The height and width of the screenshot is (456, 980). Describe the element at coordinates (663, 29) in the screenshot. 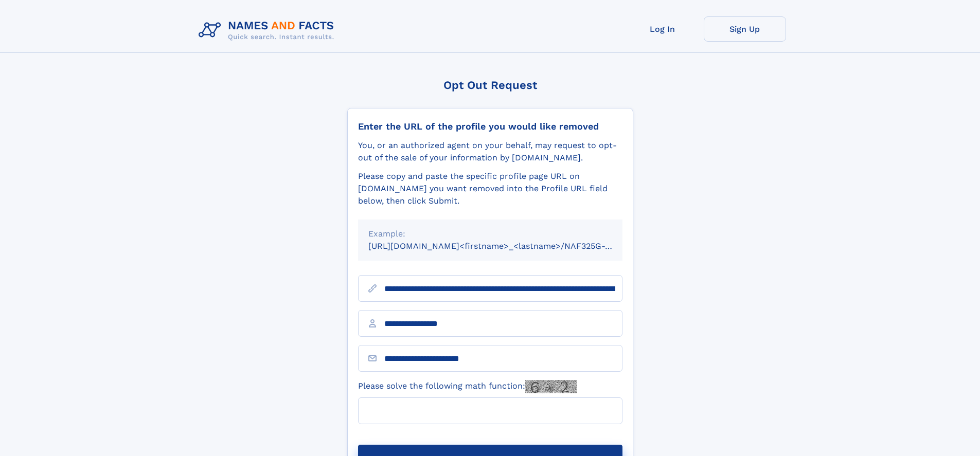

I see `a: Log In` at that location.